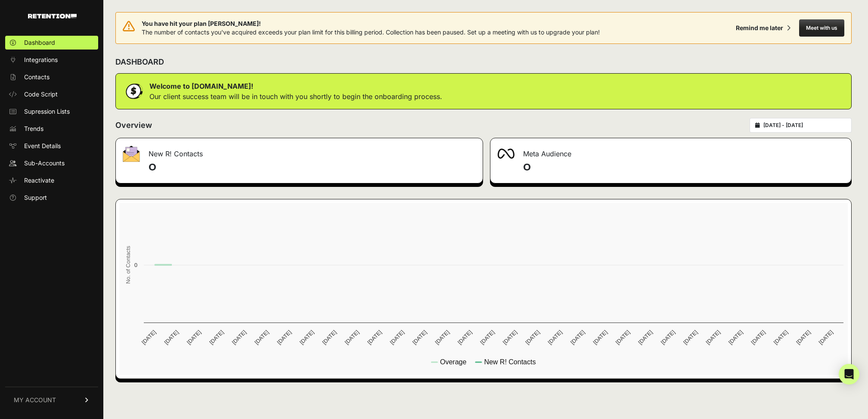  What do you see at coordinates (131, 154) in the screenshot?
I see `img: fa-envelope-19ae18322b30453b285274b1b8af3d052b27d846a4fbe8435d1a52b978f639a2.png` at bounding box center [131, 154].